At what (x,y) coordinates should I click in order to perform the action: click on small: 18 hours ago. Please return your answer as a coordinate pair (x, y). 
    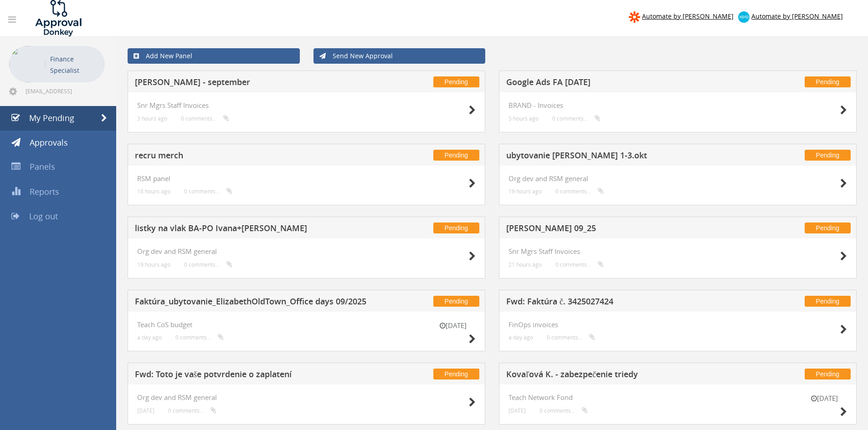
    Looking at the image, I should click on (153, 192).